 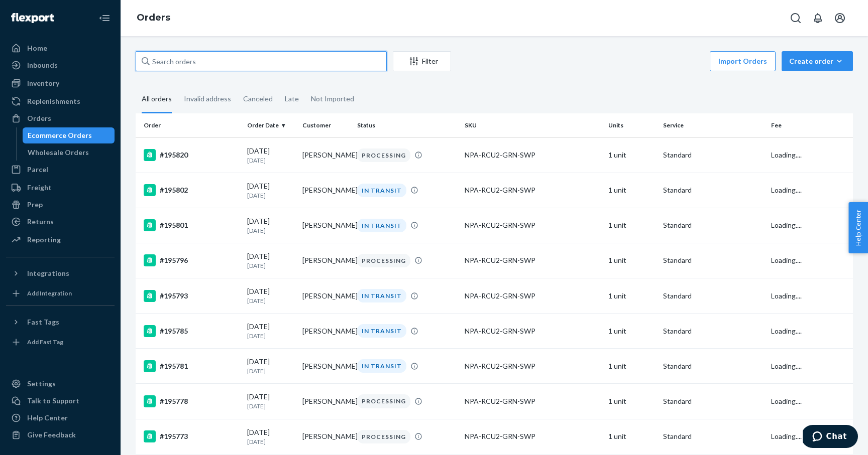 I want to click on th: Fee, so click(x=810, y=125).